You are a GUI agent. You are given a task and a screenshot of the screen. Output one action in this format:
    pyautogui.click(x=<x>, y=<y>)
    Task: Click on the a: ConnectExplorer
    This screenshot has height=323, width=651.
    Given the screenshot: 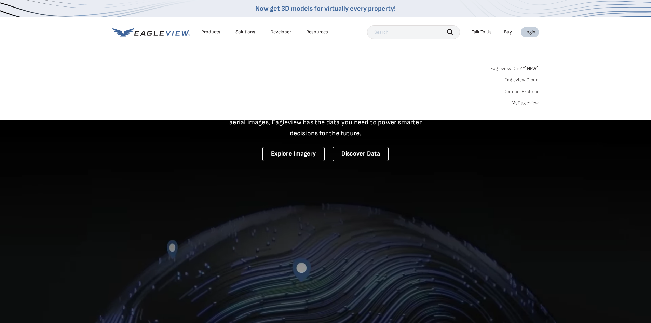 What is the action you would take?
    pyautogui.click(x=521, y=92)
    